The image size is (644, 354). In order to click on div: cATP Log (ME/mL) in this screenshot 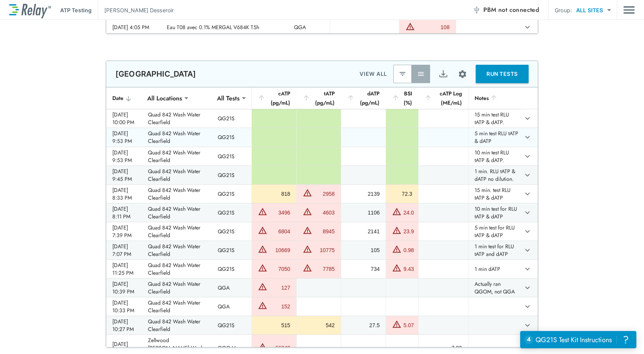, I will do `click(443, 98)`.